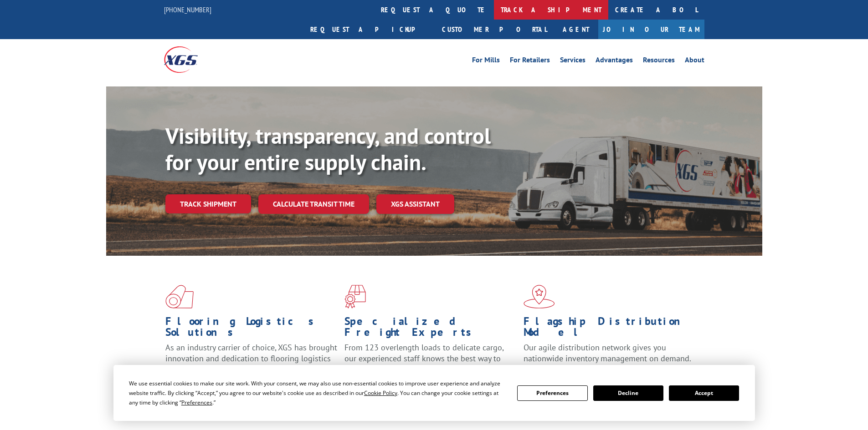 This screenshot has height=430, width=868. Describe the element at coordinates (197, 403) in the screenshot. I see `span: Preferences` at that location.